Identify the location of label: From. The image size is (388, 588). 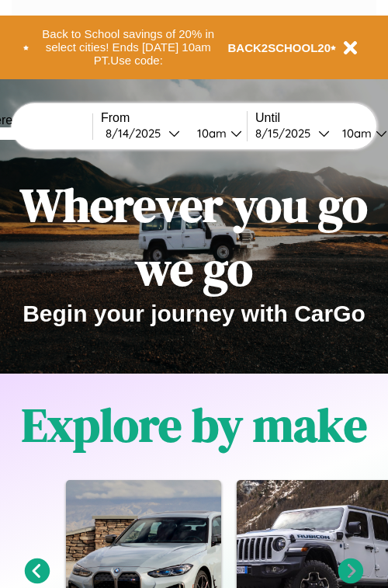
(174, 118).